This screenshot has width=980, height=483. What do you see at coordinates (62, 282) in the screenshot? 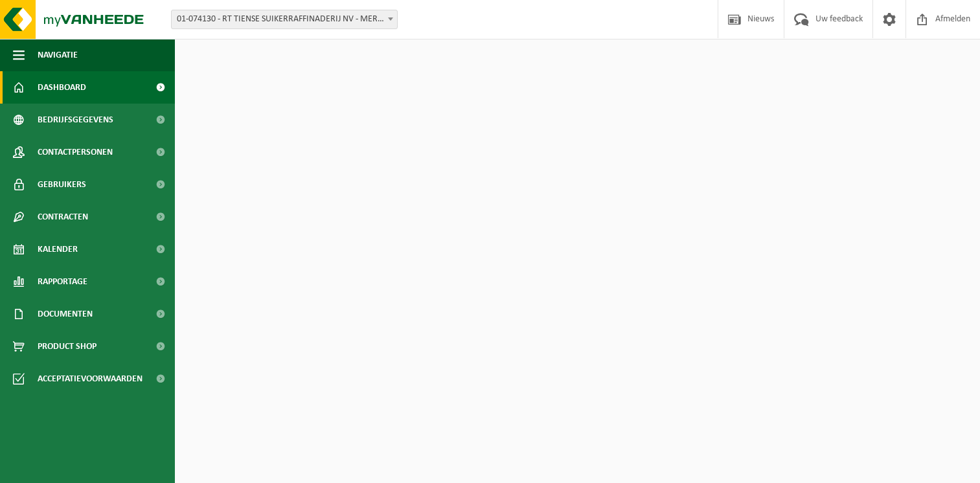
I see `span: Rapportage` at bounding box center [62, 282].